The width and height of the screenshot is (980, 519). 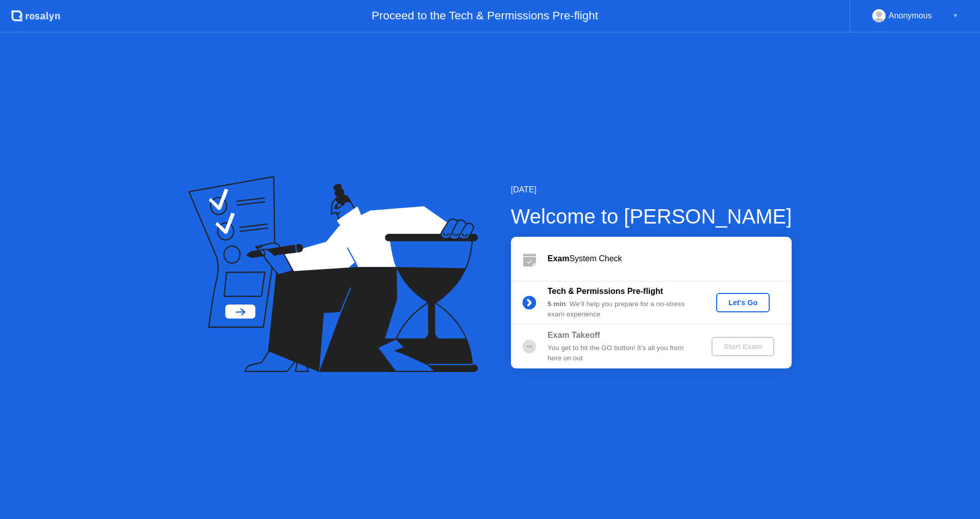 What do you see at coordinates (743, 303) in the screenshot?
I see `button: Let's Go` at bounding box center [743, 303].